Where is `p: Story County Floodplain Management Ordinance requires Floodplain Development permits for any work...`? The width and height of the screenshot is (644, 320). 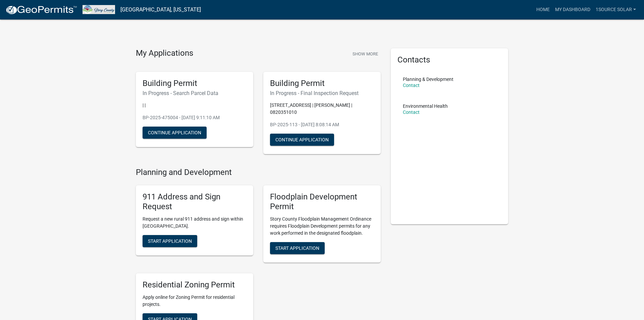
p: Story County Floodplain Management Ordinance requires Floodplain Development permits for any work... is located at coordinates (322, 226).